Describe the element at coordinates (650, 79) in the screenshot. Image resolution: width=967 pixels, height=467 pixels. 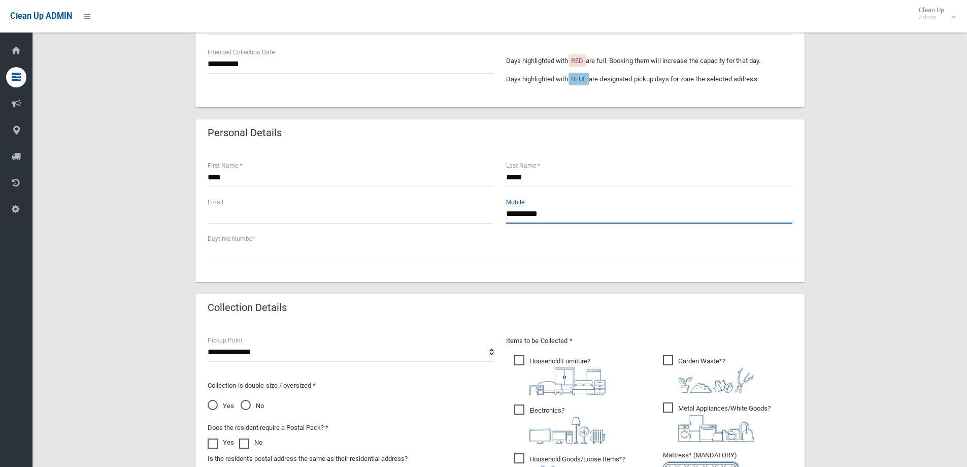
I see `p: Days highlighted with are designated pickup days for zone the selected address.` at that location.